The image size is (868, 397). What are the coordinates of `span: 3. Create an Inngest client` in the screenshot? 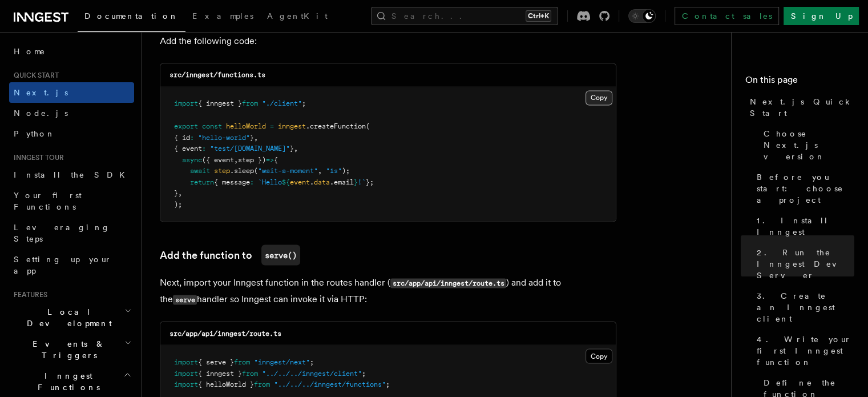 It's located at (805, 307).